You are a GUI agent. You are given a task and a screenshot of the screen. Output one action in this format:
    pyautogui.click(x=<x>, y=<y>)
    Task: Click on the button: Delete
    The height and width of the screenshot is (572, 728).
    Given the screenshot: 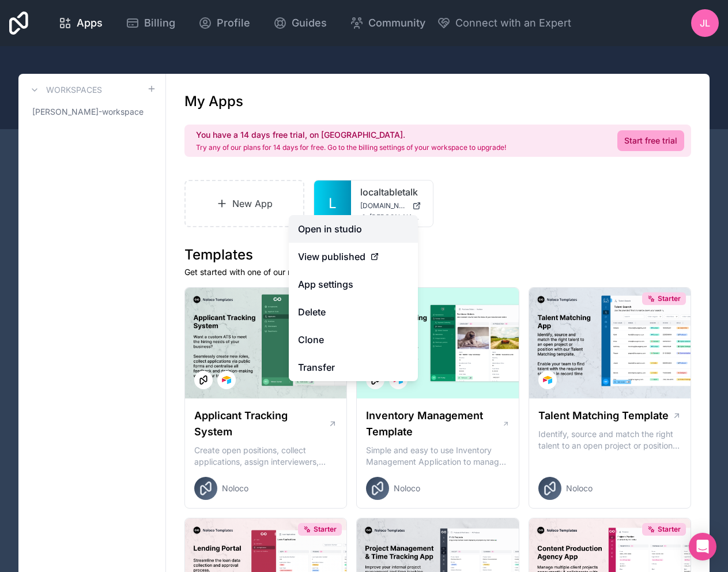 What is the action you would take?
    pyautogui.click(x=353, y=312)
    